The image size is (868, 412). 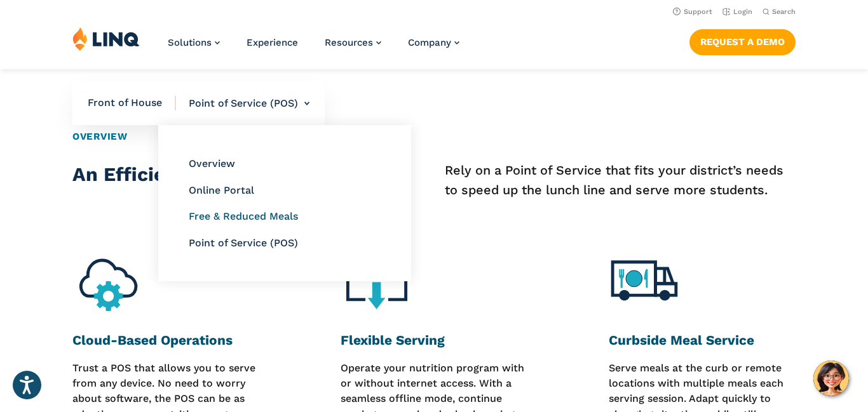 What do you see at coordinates (737, 11) in the screenshot?
I see `a: Login` at bounding box center [737, 11].